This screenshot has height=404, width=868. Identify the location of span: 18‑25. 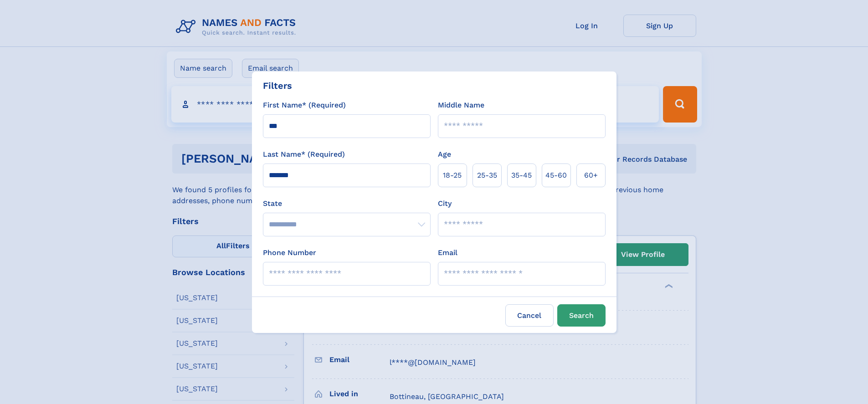
(452, 176).